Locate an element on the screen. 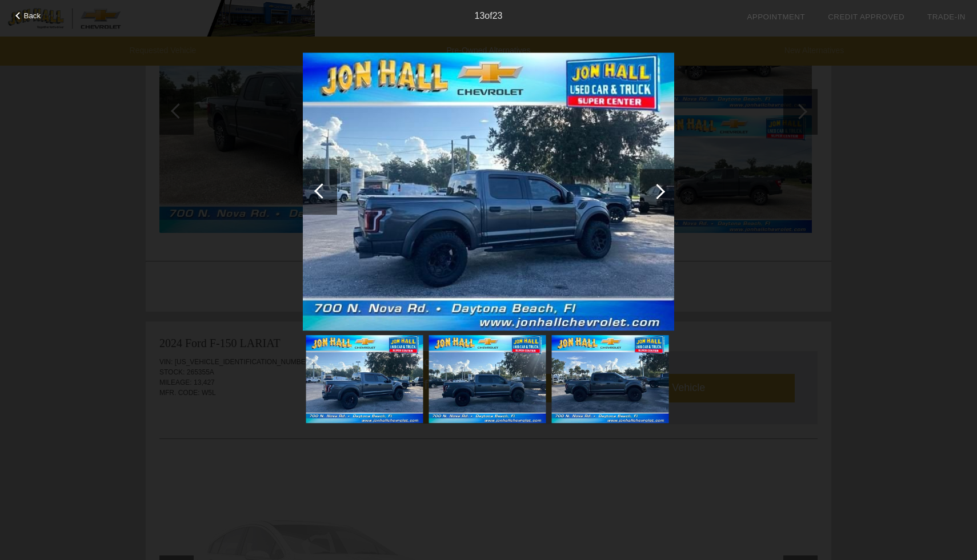  span: 23 is located at coordinates (497, 15).